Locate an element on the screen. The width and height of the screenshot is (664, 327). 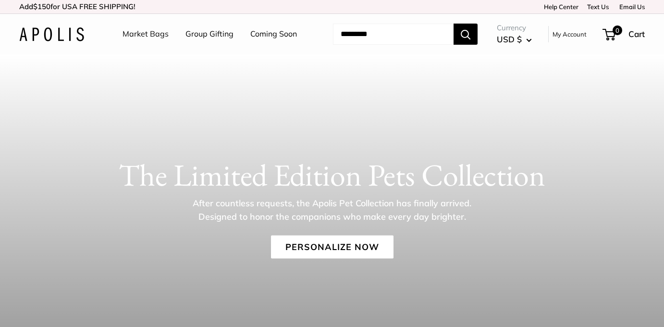
button: USD $ is located at coordinates (514, 39).